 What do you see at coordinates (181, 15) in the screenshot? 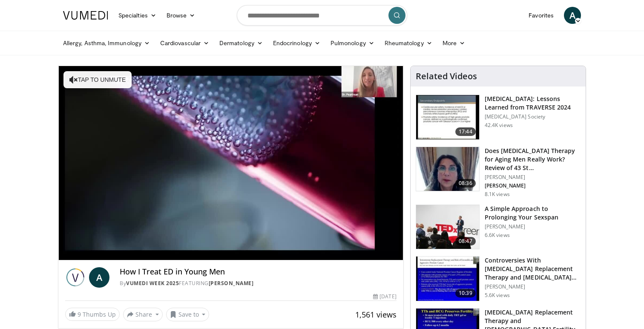
I see `a: Browse` at bounding box center [181, 15].